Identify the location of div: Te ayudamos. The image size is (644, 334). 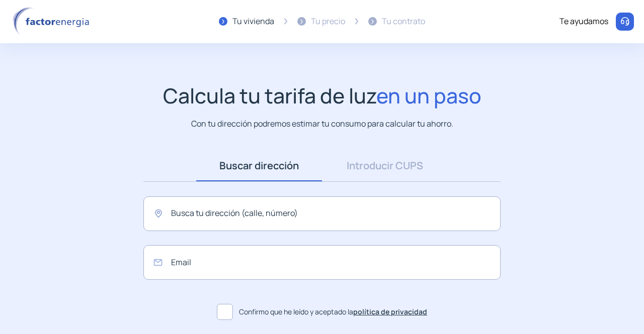
(583, 22).